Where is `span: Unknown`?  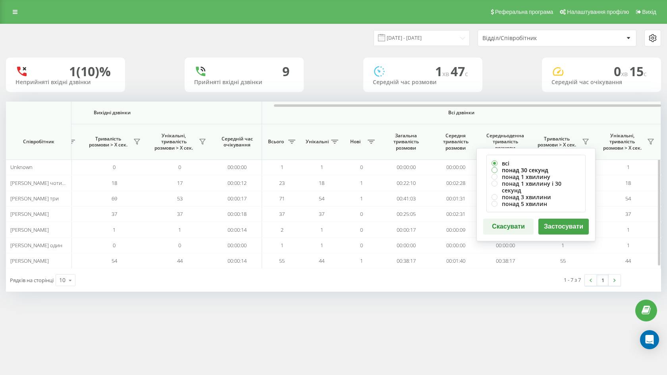
span: Unknown is located at coordinates (21, 167).